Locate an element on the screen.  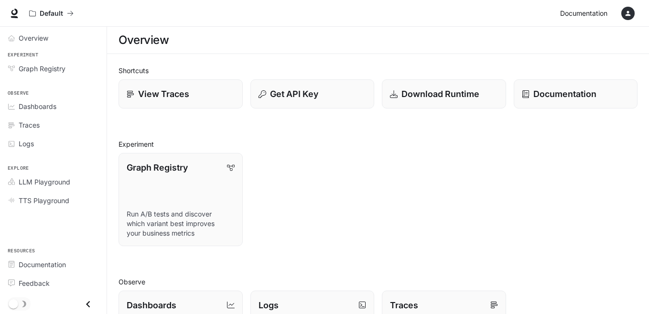
p: Dashboards is located at coordinates (151, 305).